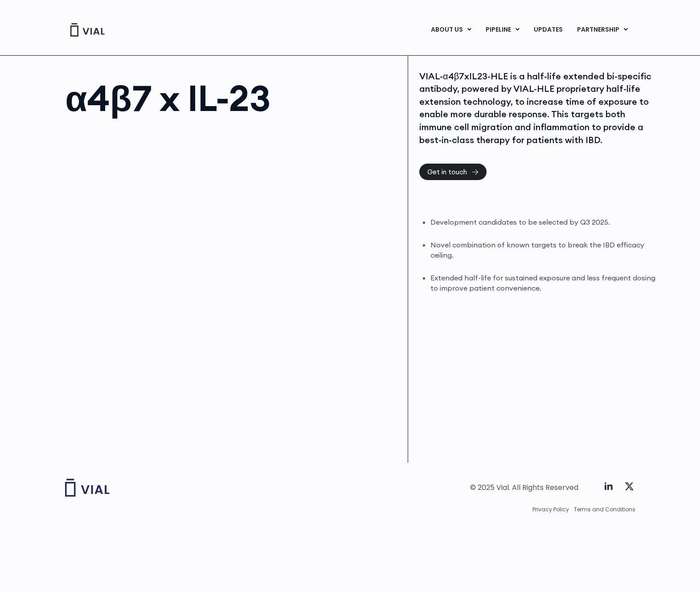 The image size is (700, 592). I want to click on a: ABOUT USMenu Toggle, so click(451, 30).